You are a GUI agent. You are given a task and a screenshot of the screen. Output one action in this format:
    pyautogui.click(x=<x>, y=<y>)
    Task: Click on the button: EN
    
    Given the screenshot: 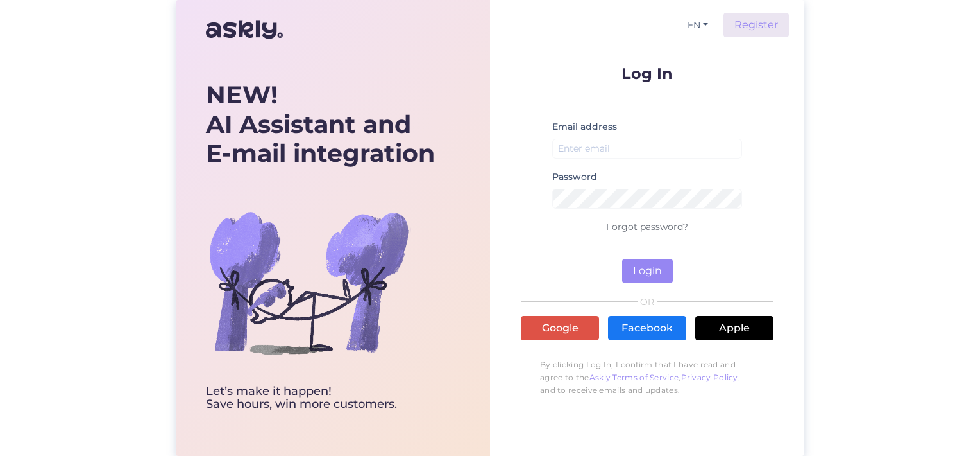 What is the action you would take?
    pyautogui.click(x=698, y=25)
    